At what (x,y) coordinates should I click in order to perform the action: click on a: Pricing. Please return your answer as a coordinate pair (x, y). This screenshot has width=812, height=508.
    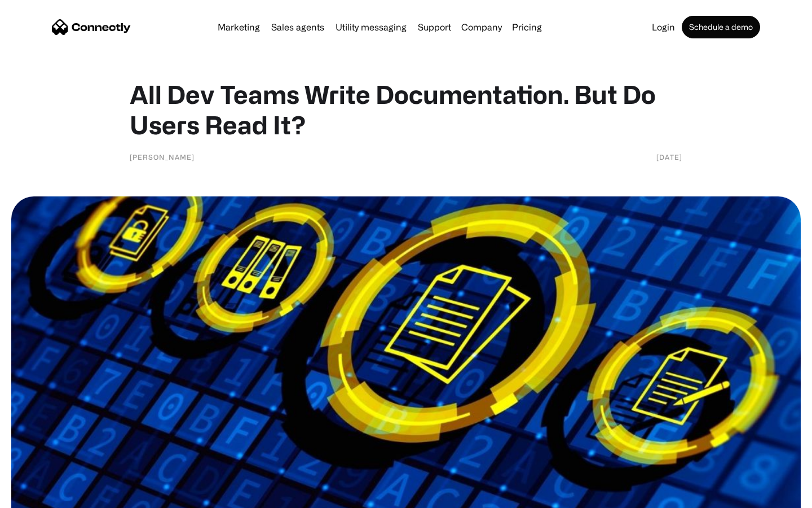
    Looking at the image, I should click on (527, 27).